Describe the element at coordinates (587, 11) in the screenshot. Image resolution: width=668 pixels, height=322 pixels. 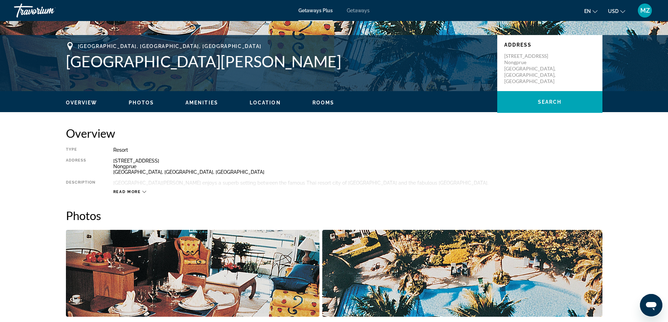
I see `span: en` at that location.